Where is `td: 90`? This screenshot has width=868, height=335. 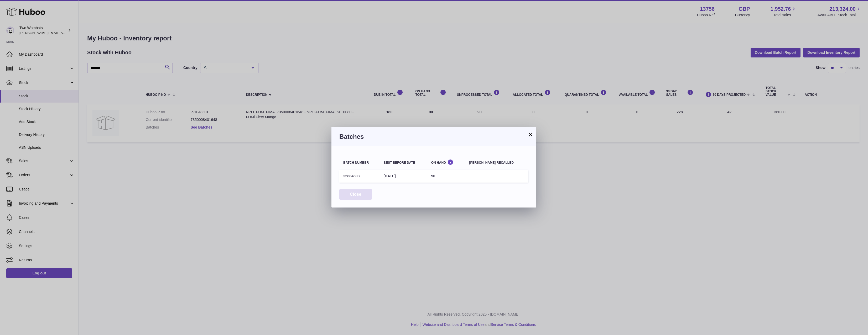 td: 90 is located at coordinates (446, 176).